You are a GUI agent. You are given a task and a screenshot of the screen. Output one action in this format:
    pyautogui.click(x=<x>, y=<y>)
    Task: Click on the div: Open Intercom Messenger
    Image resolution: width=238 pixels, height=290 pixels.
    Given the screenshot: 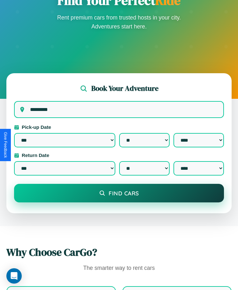 What is the action you would take?
    pyautogui.click(x=14, y=276)
    